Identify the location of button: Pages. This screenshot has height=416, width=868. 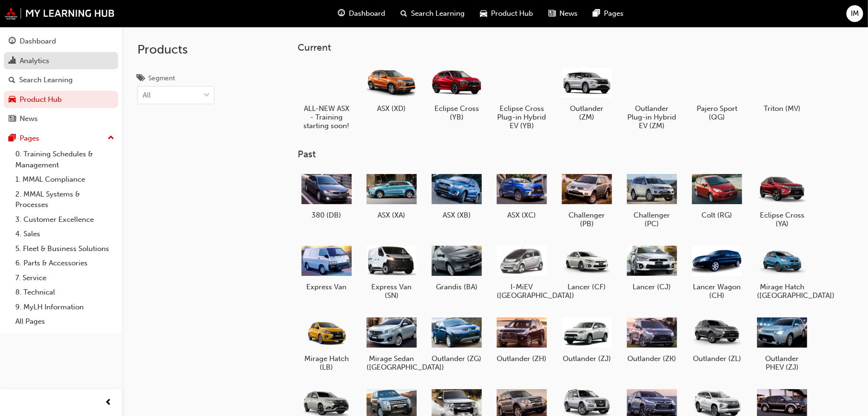
(61, 138).